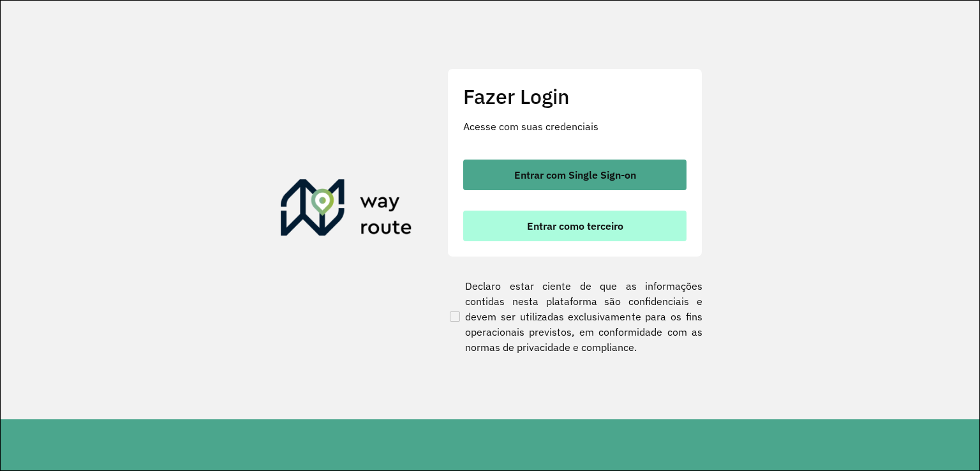 The image size is (980, 471). What do you see at coordinates (575, 127) in the screenshot?
I see `p: Acesse com suas credenciais` at bounding box center [575, 127].